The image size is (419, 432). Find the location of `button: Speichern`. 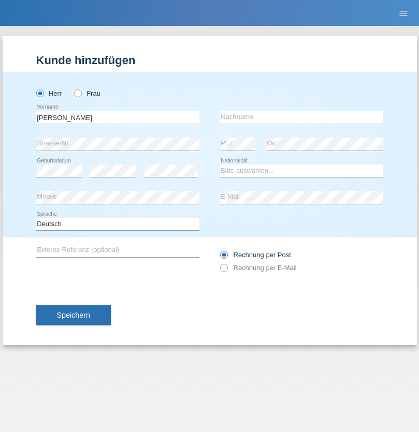

button: Speichern is located at coordinates (73, 315).